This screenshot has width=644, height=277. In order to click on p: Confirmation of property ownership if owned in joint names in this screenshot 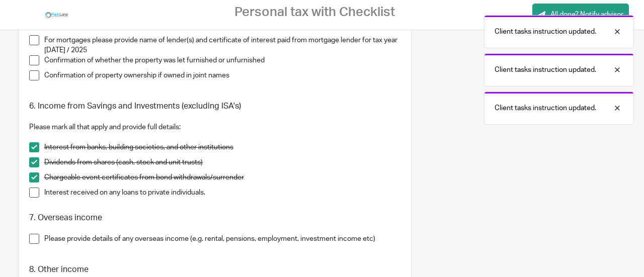, I will do `click(222, 76)`.